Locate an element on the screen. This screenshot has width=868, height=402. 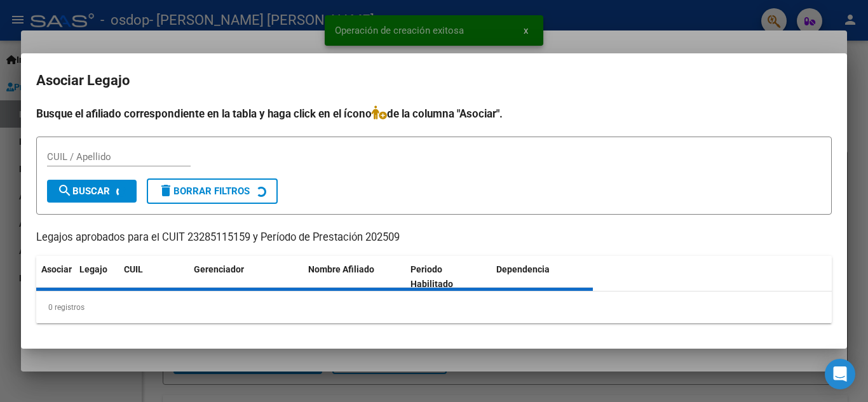
span: Gerenciador is located at coordinates (219, 269).